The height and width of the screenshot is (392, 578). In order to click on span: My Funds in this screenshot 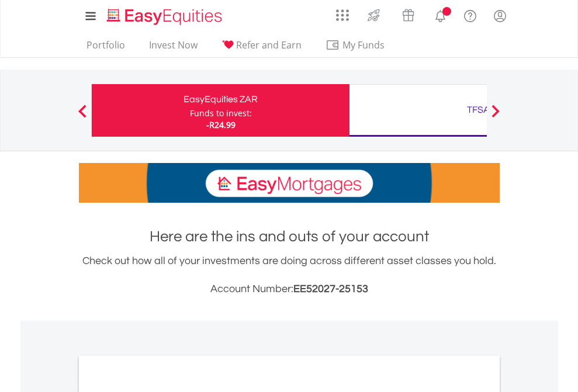, I will do `click(363, 45)`.